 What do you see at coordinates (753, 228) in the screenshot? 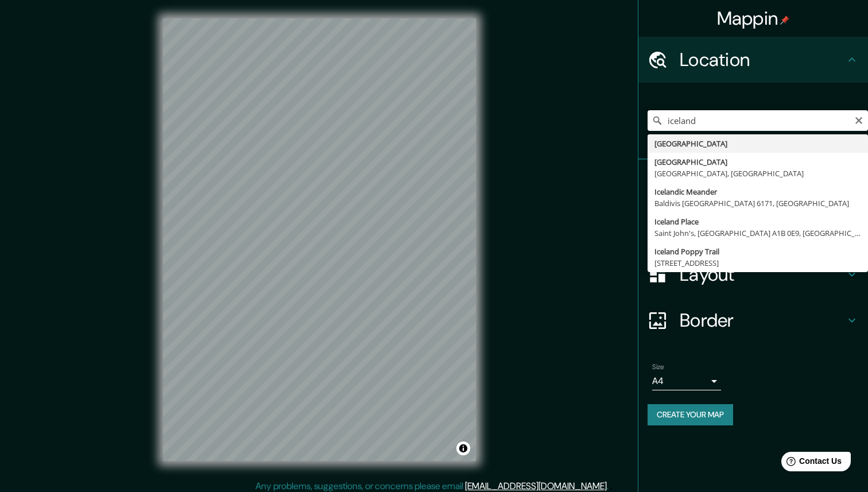
I see `div: Style` at bounding box center [753, 228].